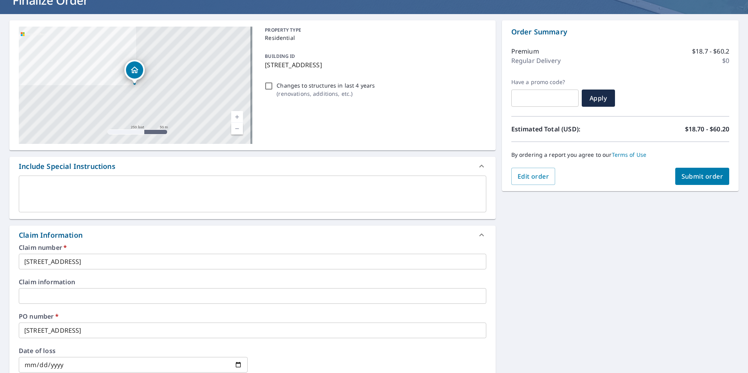 Image resolution: width=748 pixels, height=373 pixels. I want to click on p: Premium, so click(525, 51).